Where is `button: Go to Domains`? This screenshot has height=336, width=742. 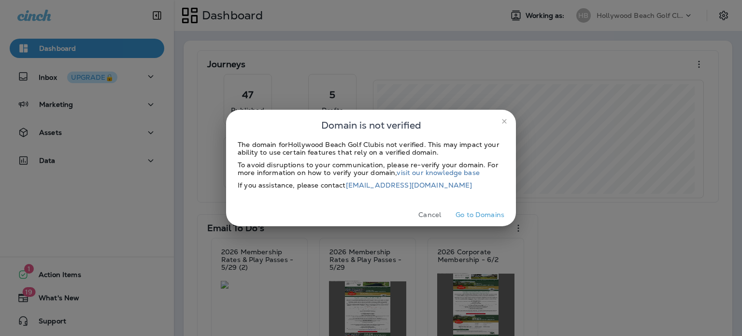
button: Go to Domains is located at coordinates (480, 215).